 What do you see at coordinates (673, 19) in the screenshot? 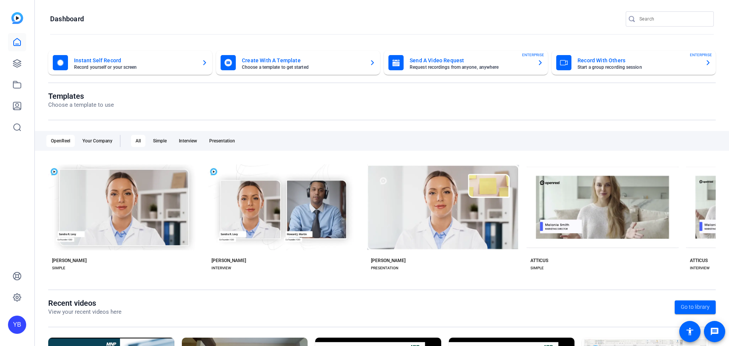
I see `input: Search` at bounding box center [673, 19].